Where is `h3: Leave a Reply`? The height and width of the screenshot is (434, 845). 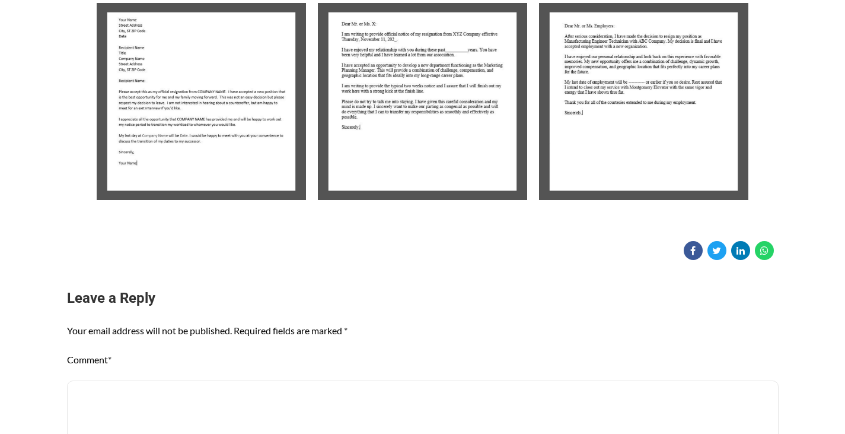 h3: Leave a Reply is located at coordinates (423, 298).